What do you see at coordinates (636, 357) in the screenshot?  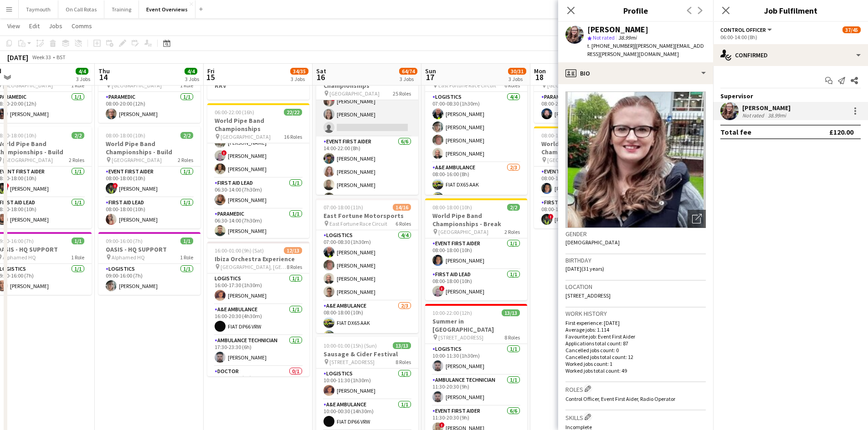 I see `p: Cancelled jobs total count: 12` at bounding box center [636, 357].